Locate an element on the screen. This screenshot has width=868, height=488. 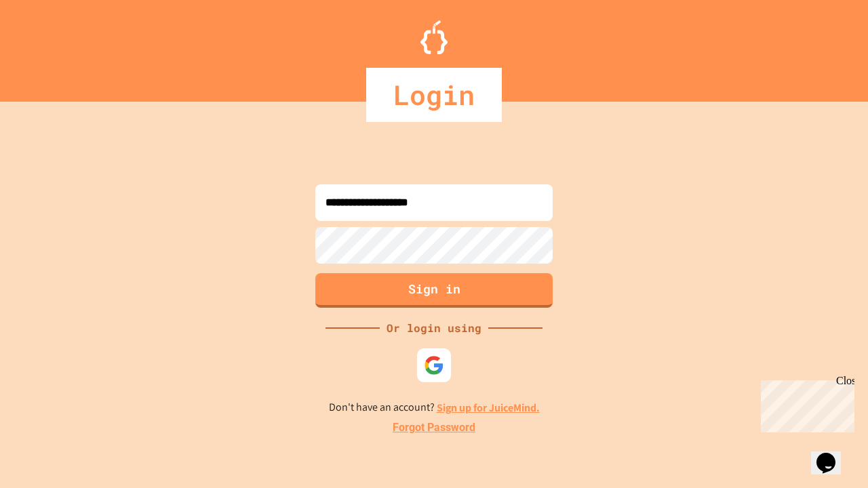
div: Or login using is located at coordinates (434, 328).